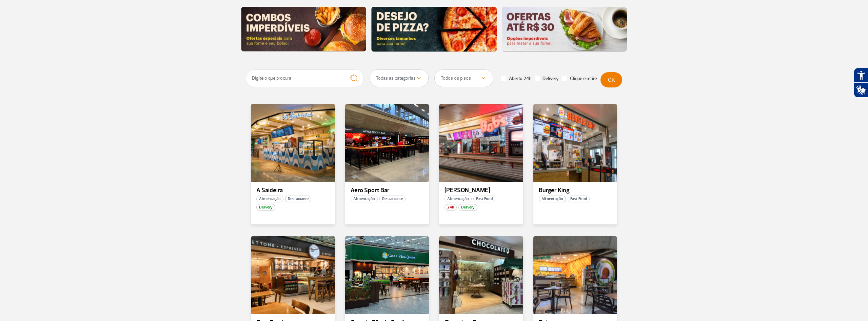 This screenshot has width=868, height=321. Describe the element at coordinates (861, 90) in the screenshot. I see `button: Abrir tradutor de língua de sinais.` at that location.